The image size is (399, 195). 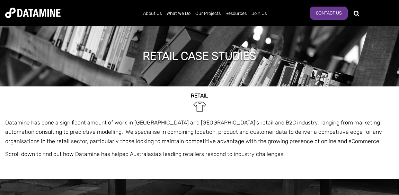 I want to click on h2: RETAIL, so click(x=200, y=96).